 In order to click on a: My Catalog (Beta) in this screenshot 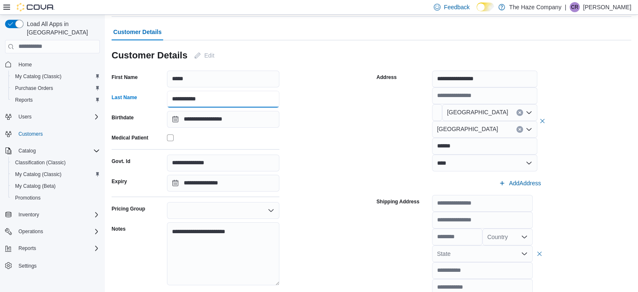, I will do `click(35, 186)`.